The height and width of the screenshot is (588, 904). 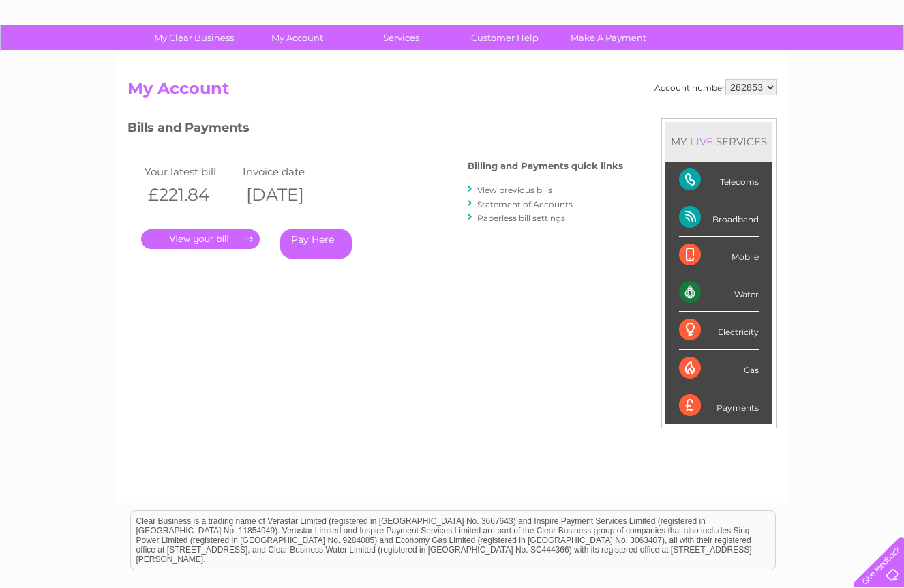 What do you see at coordinates (190, 195) in the screenshot?
I see `th: £221.84` at bounding box center [190, 195].